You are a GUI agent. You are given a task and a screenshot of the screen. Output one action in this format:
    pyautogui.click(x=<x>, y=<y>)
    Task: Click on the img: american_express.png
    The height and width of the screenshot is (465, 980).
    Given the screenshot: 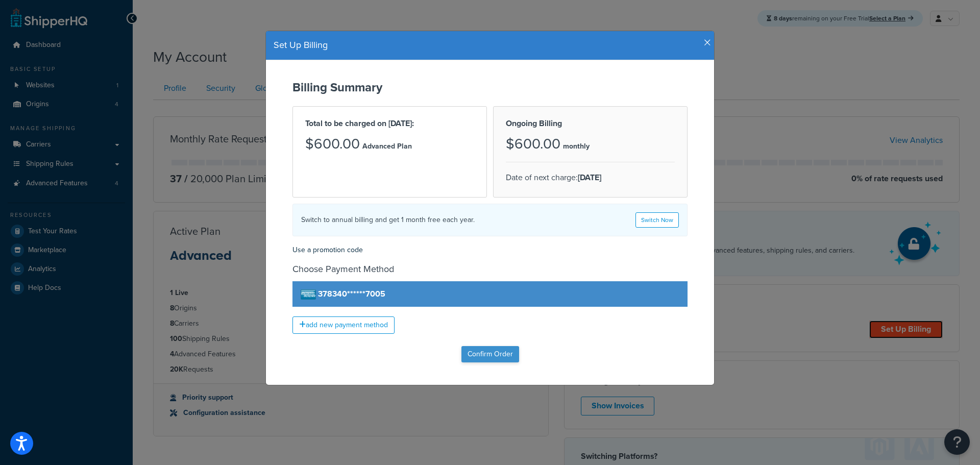 What is the action you would take?
    pyautogui.click(x=308, y=294)
    